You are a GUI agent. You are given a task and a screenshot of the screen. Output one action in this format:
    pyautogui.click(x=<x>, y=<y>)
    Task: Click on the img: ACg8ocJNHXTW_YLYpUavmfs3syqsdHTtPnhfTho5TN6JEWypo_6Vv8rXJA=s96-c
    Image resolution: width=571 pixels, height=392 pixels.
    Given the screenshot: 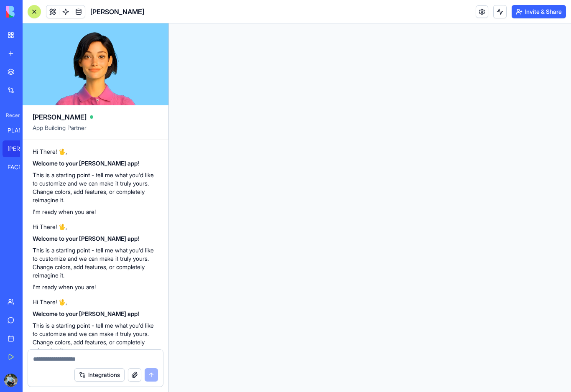 What is the action you would take?
    pyautogui.click(x=11, y=380)
    